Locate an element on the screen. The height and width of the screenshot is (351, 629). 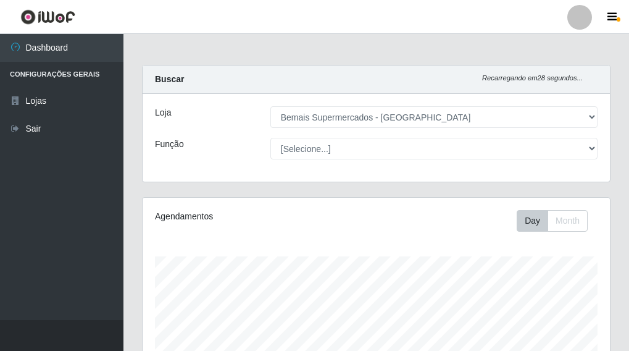
button: Day is located at coordinates (532, 220).